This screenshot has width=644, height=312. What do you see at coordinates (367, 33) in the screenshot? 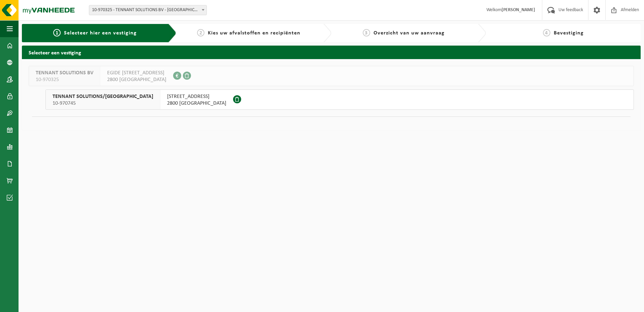
I see `span: 3` at bounding box center [367, 33].